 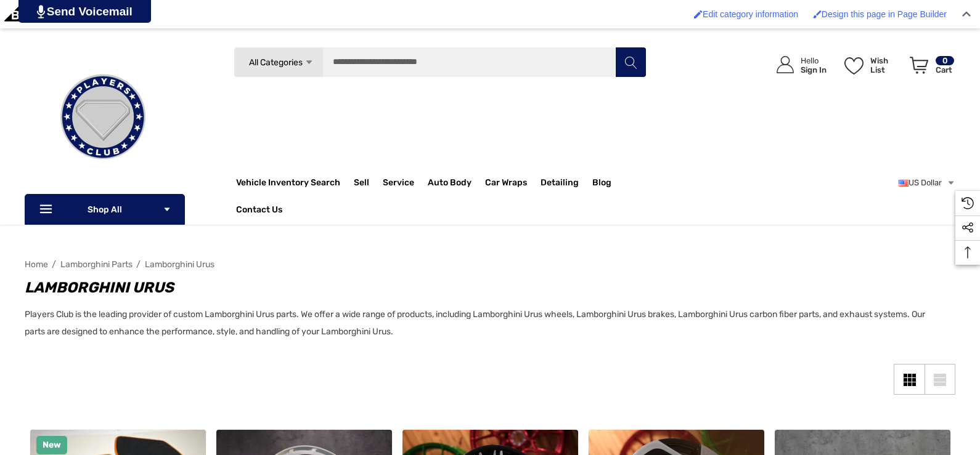 I want to click on span: Sell, so click(x=361, y=184).